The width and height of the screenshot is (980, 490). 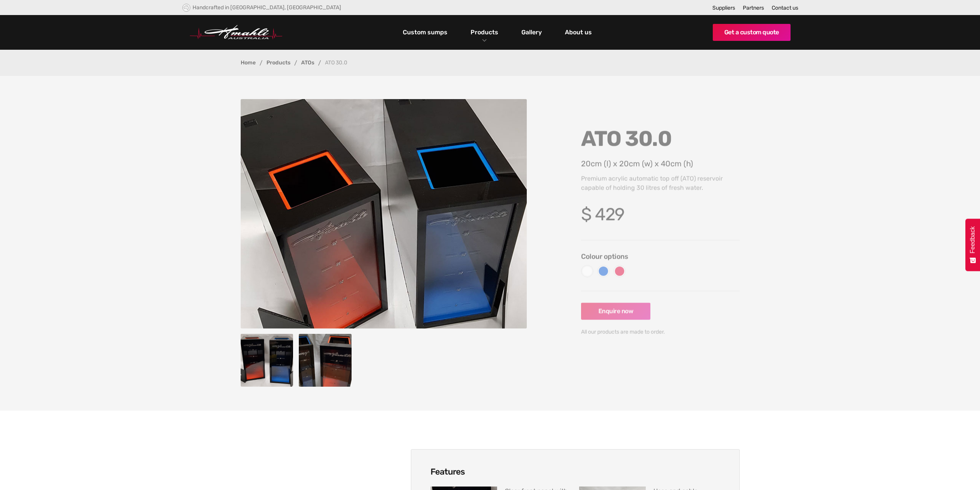 I want to click on a: Suppliers, so click(x=724, y=7).